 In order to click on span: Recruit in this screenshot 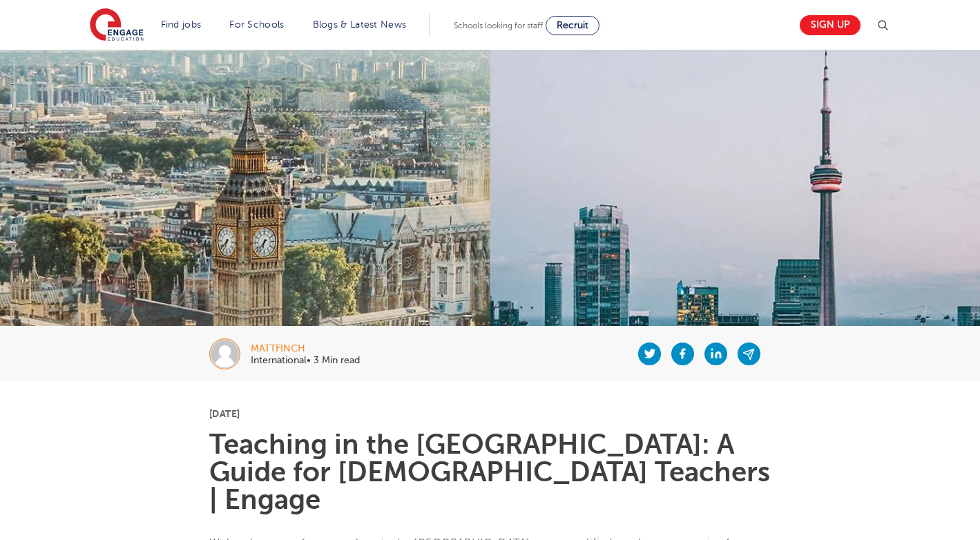, I will do `click(573, 25)`.